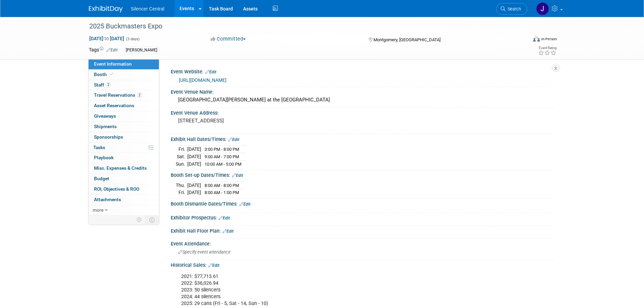 The height and width of the screenshot is (308, 644). Describe the element at coordinates (181, 185) in the screenshot. I see `td: Thu.` at that location.